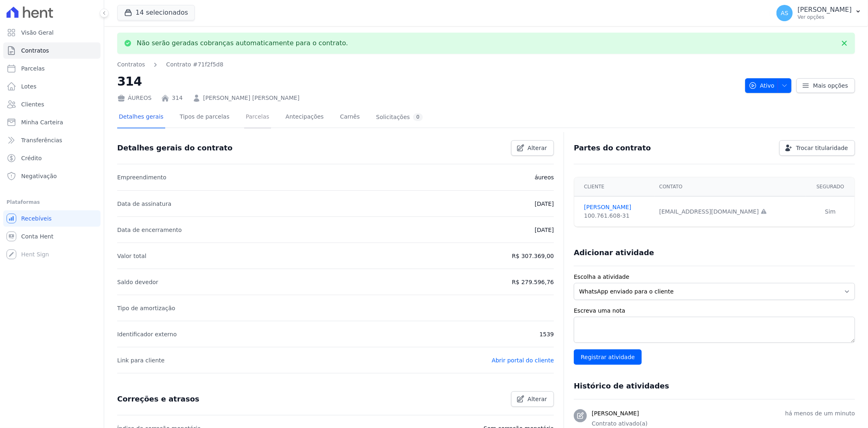  I want to click on span: Trocar titularidade, so click(822, 148).